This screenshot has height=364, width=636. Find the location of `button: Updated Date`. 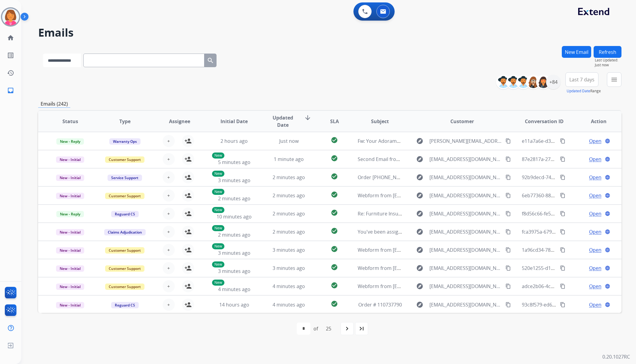

button: Updated Date is located at coordinates (579, 91).